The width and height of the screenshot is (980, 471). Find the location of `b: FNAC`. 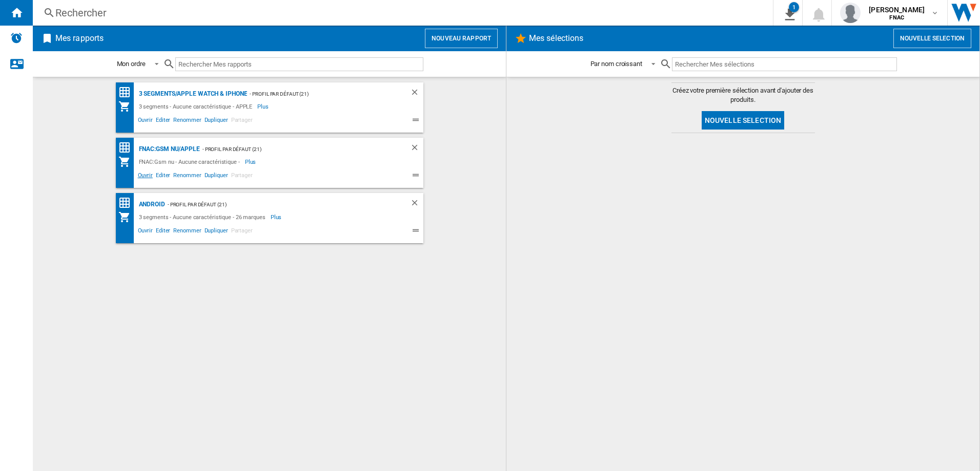

b: FNAC is located at coordinates (896, 18).